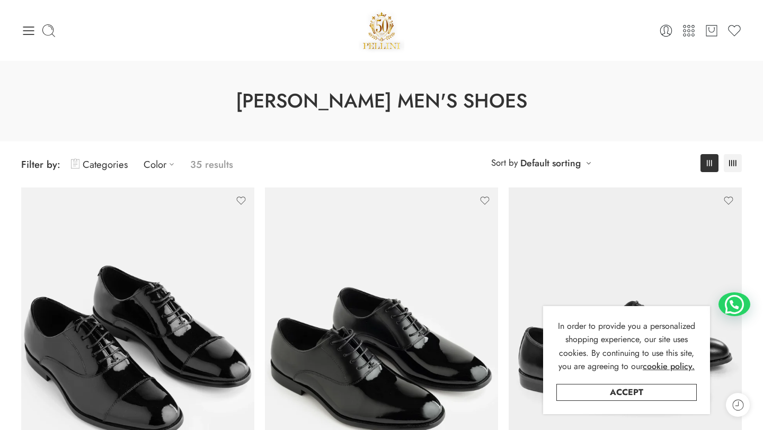 Image resolution: width=763 pixels, height=430 pixels. Describe the element at coordinates (711, 31) in the screenshot. I see `a: Cart` at that location.